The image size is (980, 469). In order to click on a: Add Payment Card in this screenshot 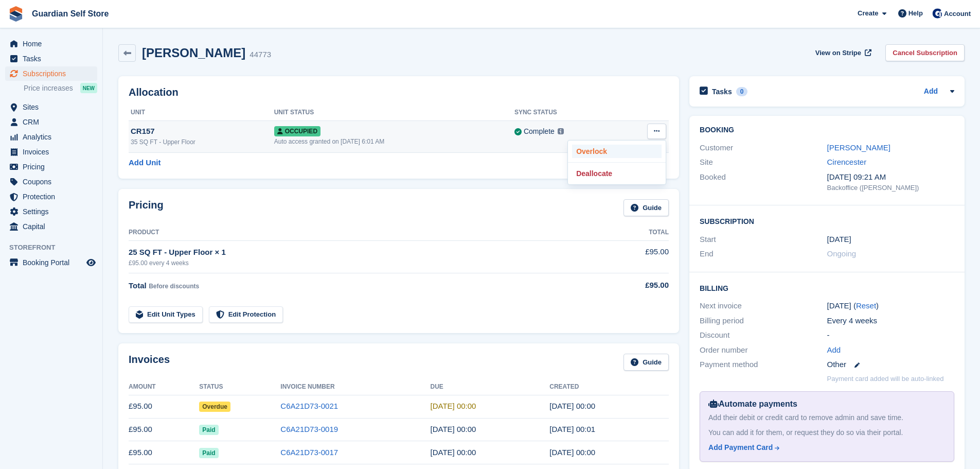, I will do `click(825, 447)`.